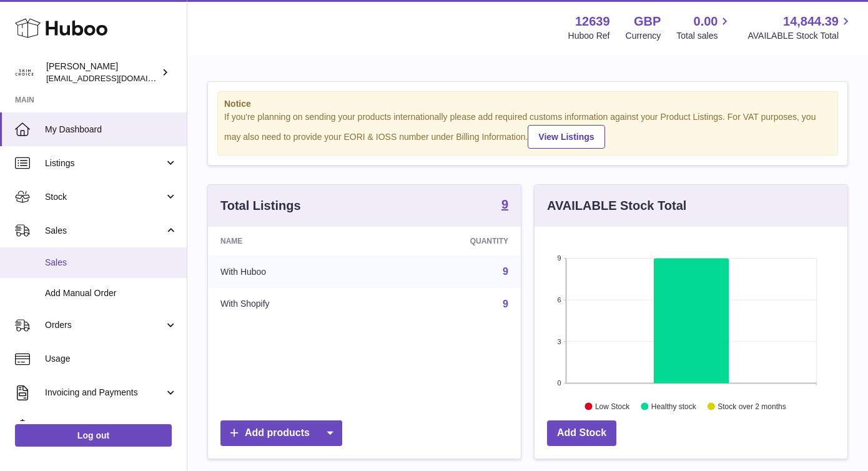  Describe the element at coordinates (647, 21) in the screenshot. I see `strong: GBP` at that location.